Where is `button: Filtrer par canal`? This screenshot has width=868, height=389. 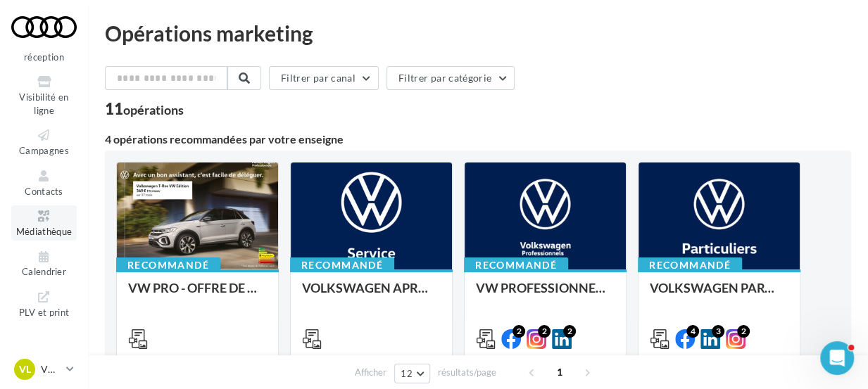 button: Filtrer par canal is located at coordinates (324, 78).